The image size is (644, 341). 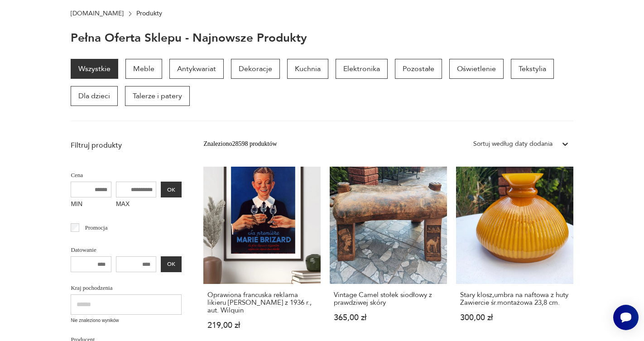 What do you see at coordinates (388, 318) in the screenshot?
I see `p: 365,00 zł` at bounding box center [388, 318].